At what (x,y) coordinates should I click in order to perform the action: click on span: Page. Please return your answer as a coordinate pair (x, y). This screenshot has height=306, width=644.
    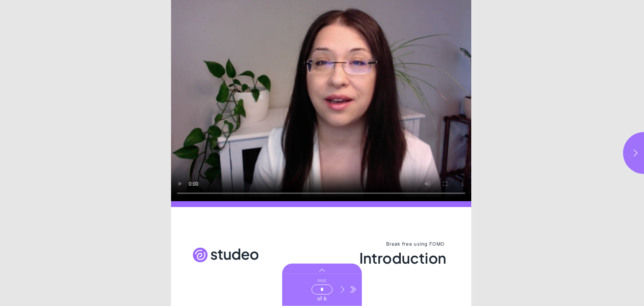
    Looking at the image, I should click on (322, 280).